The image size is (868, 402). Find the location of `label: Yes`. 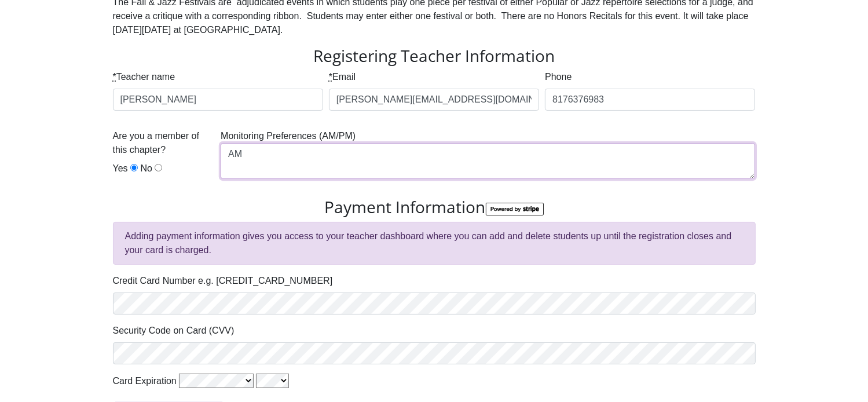

label: Yes is located at coordinates (120, 168).